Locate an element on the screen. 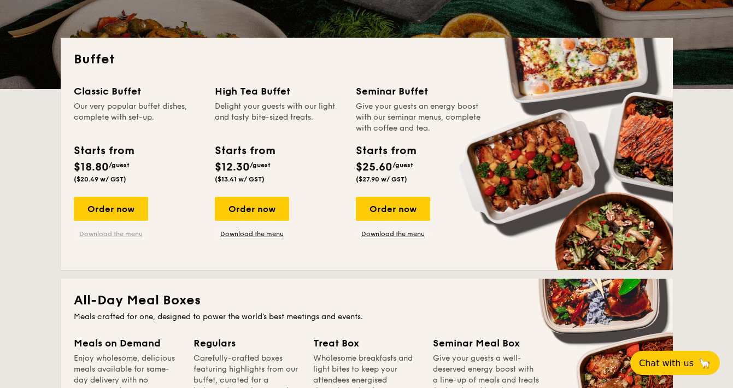 This screenshot has height=388, width=733. div: Delight your guests with our light and tasty bite-sized treats. is located at coordinates (279, 117).